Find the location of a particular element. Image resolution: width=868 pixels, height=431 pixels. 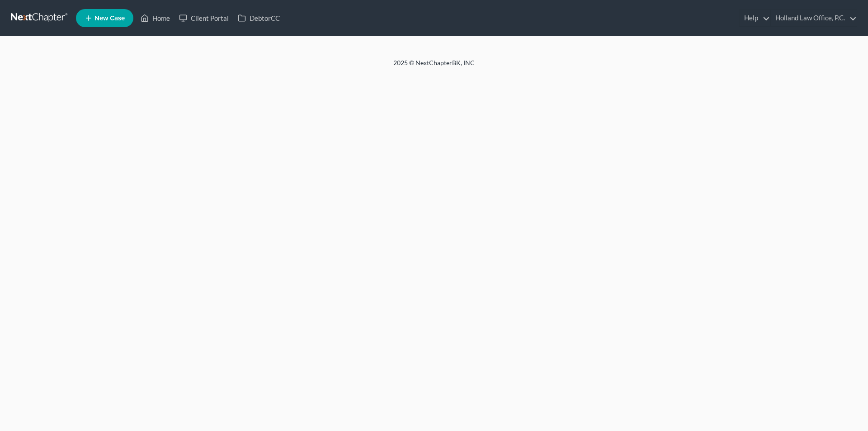

a: Holland Law Office, P.C. is located at coordinates (813, 18).